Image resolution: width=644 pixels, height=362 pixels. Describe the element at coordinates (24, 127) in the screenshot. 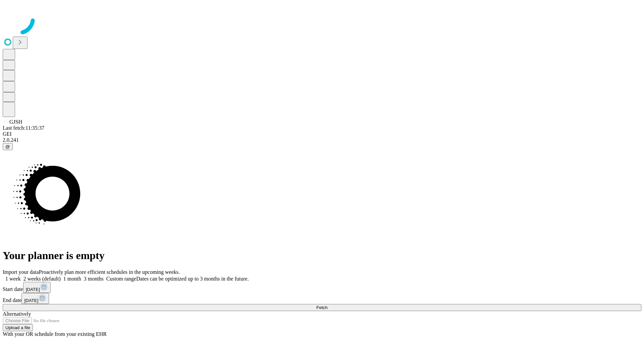

I see `span: Last fetch: 11:35:37` at that location.